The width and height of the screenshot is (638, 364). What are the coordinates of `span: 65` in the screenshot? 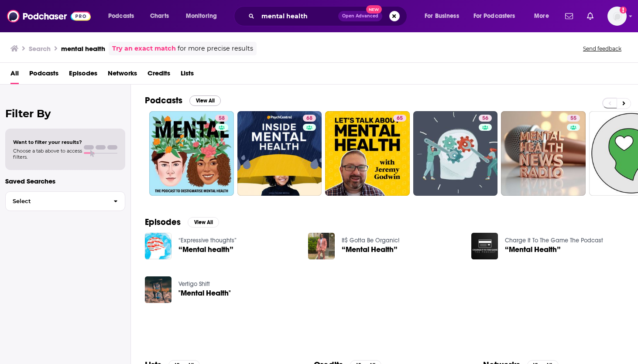 It's located at (400, 119).